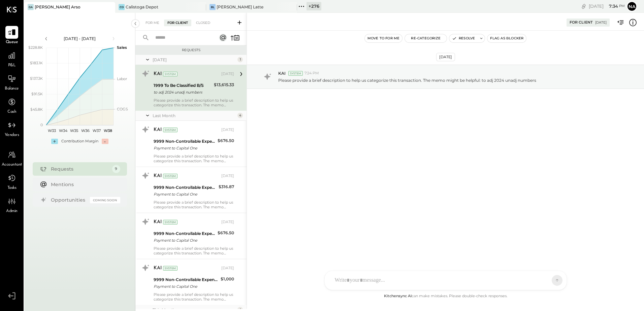 This screenshot has width=644, height=311. I want to click on a: Queue, so click(12, 36).